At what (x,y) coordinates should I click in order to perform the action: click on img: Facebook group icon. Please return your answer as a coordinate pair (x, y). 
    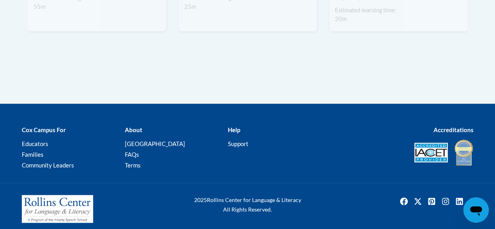
    Looking at the image, I should click on (473, 201).